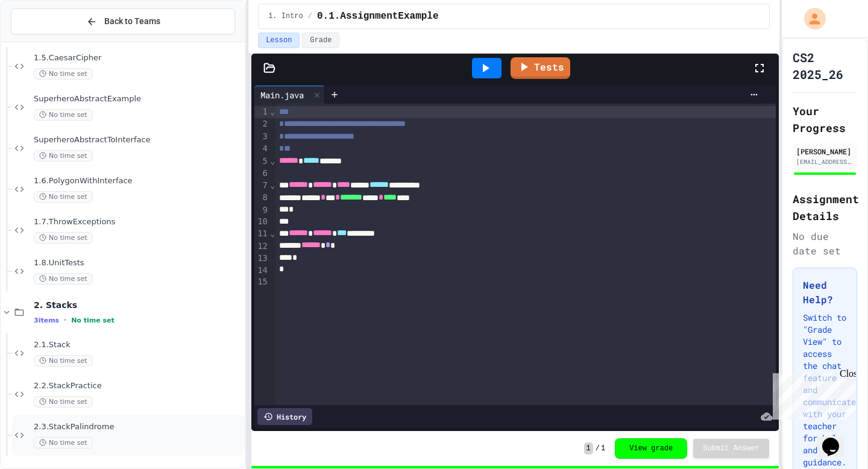 The height and width of the screenshot is (469, 868). What do you see at coordinates (261, 149) in the screenshot?
I see `div: 4` at bounding box center [261, 149].